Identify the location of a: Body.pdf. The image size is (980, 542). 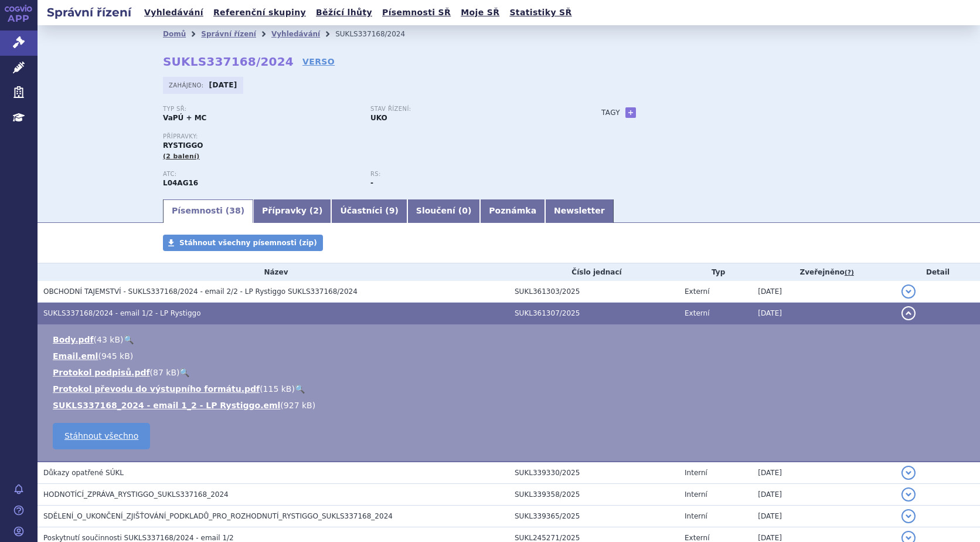
(73, 340).